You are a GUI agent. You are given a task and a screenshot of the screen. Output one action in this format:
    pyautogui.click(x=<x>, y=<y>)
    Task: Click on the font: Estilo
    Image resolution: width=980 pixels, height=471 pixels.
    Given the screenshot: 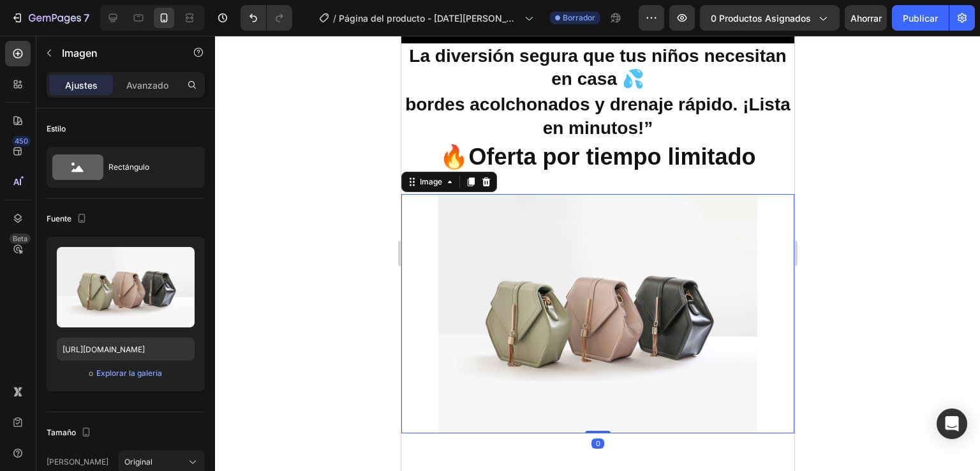 What is the action you would take?
    pyautogui.click(x=56, y=128)
    